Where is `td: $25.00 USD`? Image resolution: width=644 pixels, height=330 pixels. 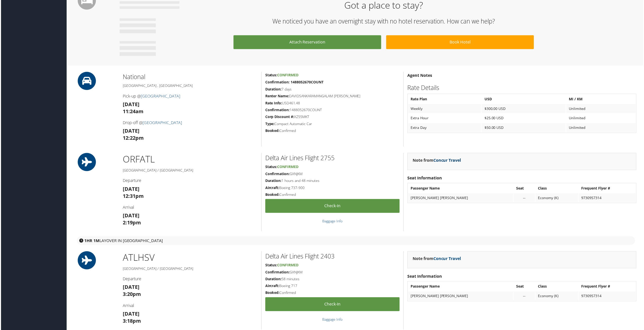
td: $25.00 USD is located at coordinates (524, 118).